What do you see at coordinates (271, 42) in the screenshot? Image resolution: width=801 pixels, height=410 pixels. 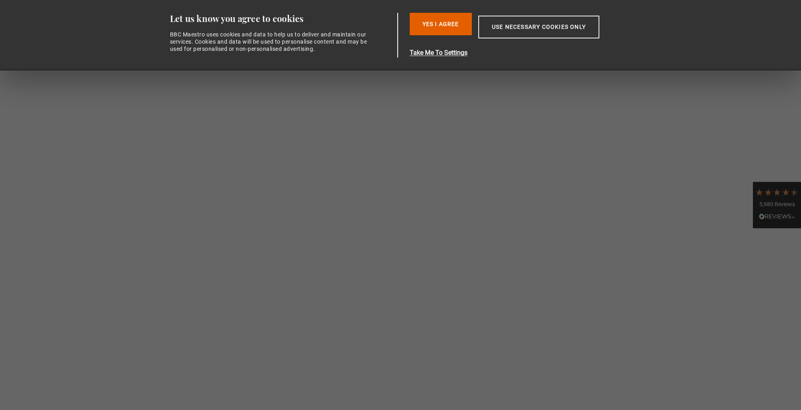 I see `div: BBC Maestro uses cookies and data to help us to deliver and maintain our services. Cookies and da...` at bounding box center [271, 42].